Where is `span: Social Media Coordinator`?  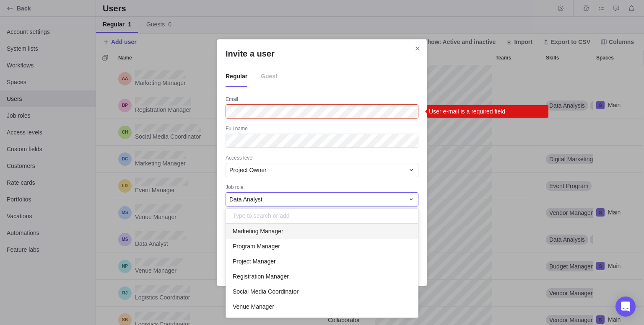 span: Social Media Coordinator is located at coordinates (265, 291).